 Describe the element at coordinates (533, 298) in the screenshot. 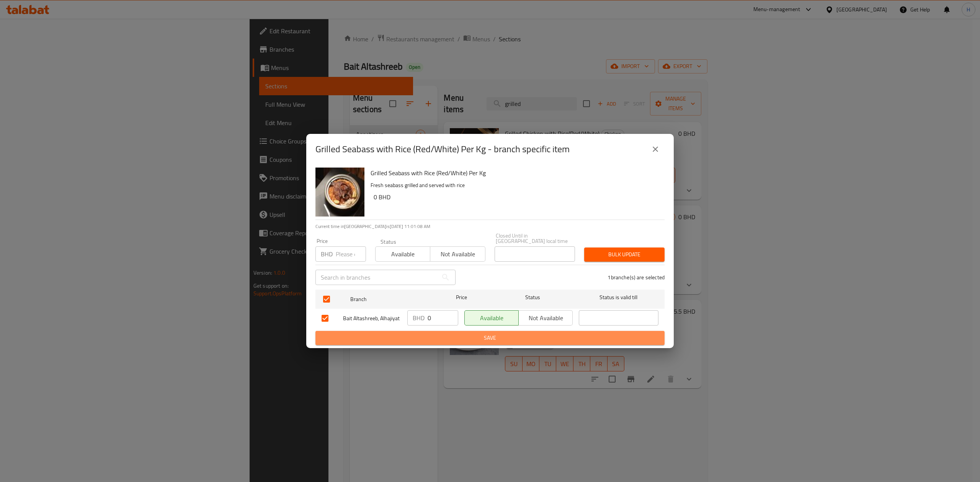

I see `span: Status` at that location.